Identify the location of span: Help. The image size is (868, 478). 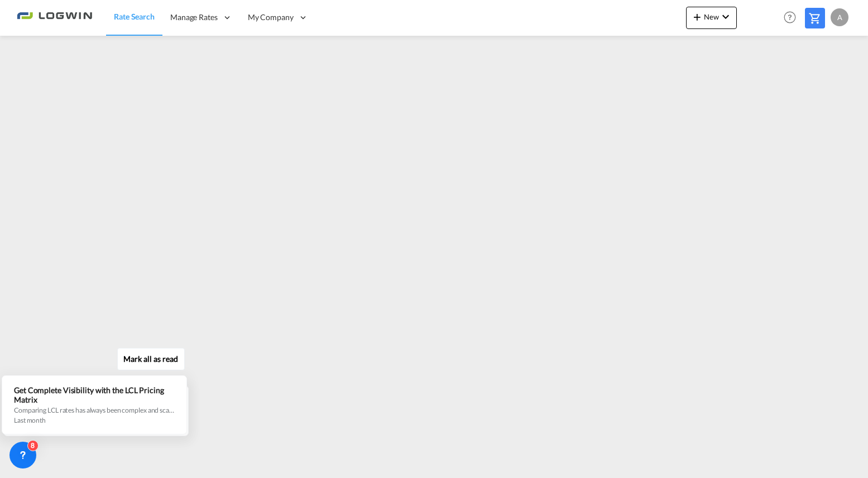
(790, 17).